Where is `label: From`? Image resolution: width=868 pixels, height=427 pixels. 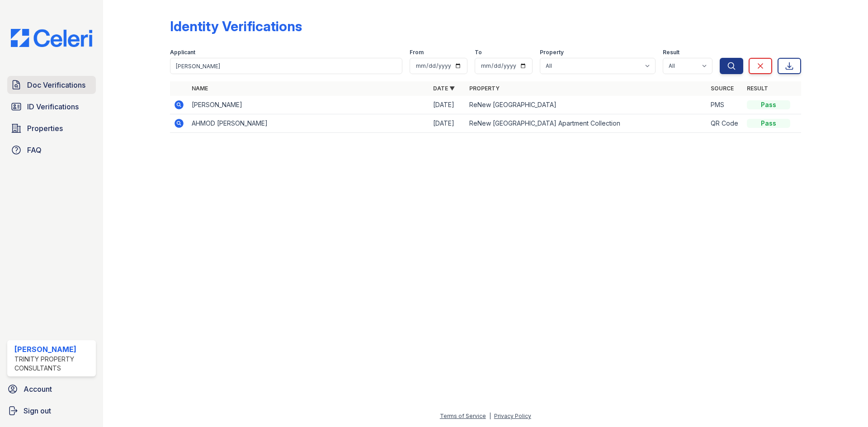 label: From is located at coordinates (416, 52).